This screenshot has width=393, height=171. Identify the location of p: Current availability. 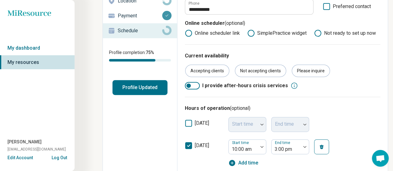
(282, 56).